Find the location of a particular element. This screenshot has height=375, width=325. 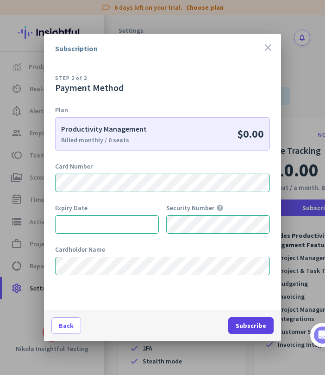

div: Plan is located at coordinates (162, 110).